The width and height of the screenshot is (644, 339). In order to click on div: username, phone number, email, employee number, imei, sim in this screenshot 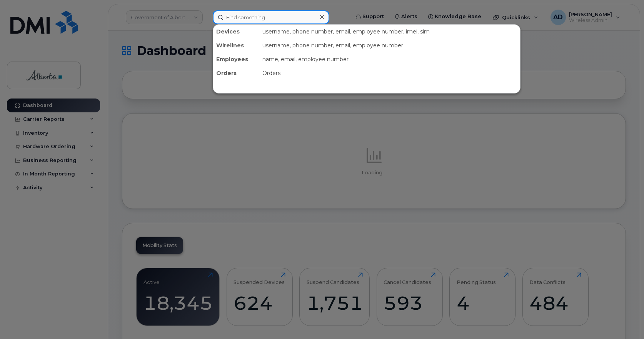, I will do `click(390, 32)`.